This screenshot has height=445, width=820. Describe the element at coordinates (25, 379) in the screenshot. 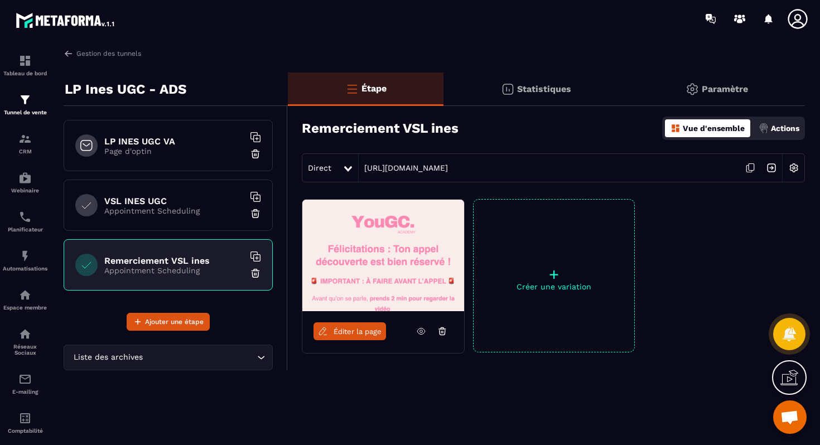

I see `img: email` at that location.